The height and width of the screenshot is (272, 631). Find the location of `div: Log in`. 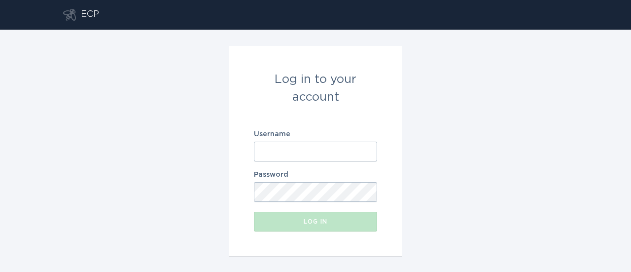

div: Log in is located at coordinates (316, 221).